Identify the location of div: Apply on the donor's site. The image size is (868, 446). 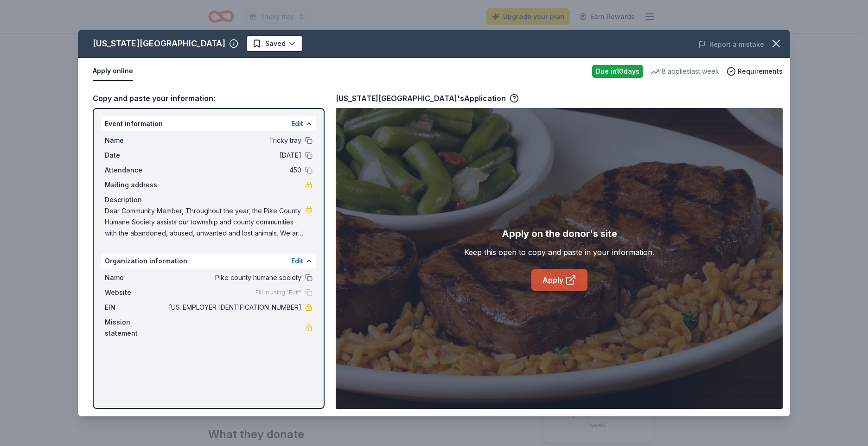
(559, 233).